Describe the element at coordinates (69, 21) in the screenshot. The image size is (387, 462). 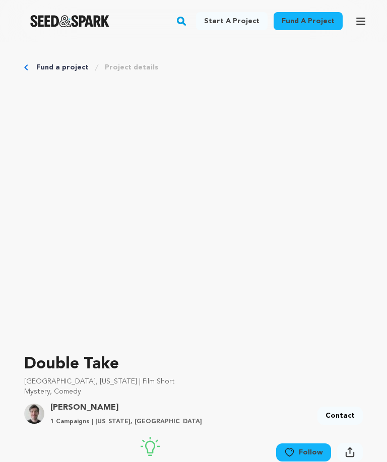
I see `a: Seed&Spark Homepage` at that location.